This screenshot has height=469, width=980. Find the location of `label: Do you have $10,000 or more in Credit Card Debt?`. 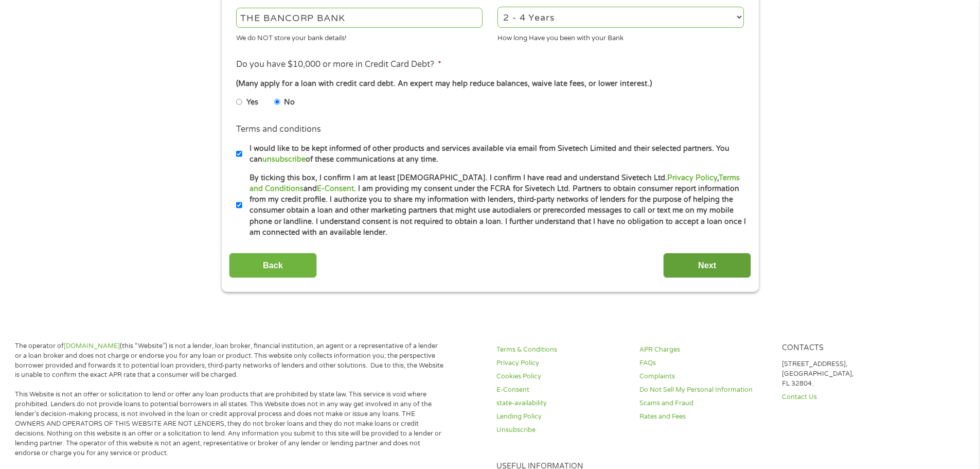

label: Do you have $10,000 or more in Credit Card Debt? is located at coordinates (339, 65).